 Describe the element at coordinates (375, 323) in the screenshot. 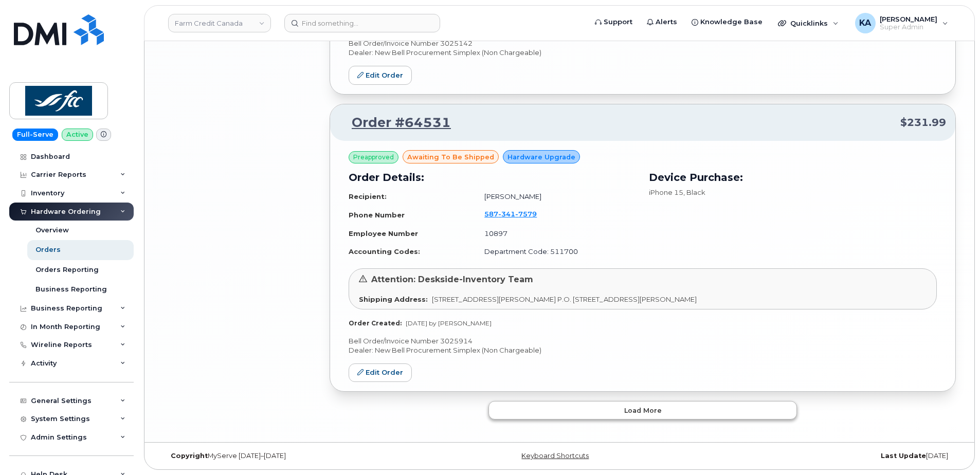

I see `strong: Order Created:` at that location.